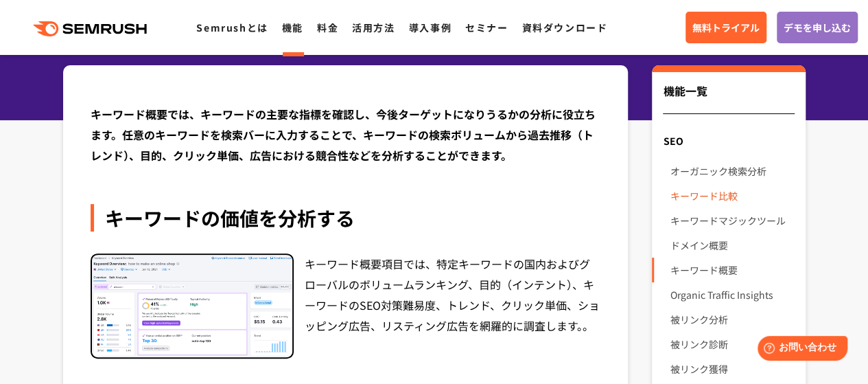 Image resolution: width=868 pixels, height=384 pixels. Describe the element at coordinates (726, 27) in the screenshot. I see `span: 無料トライアル` at that location.